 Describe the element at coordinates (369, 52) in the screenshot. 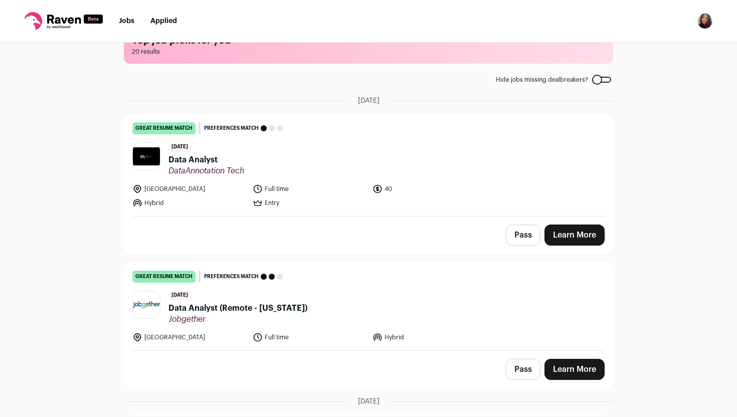

I see `span: 20 results` at that location.